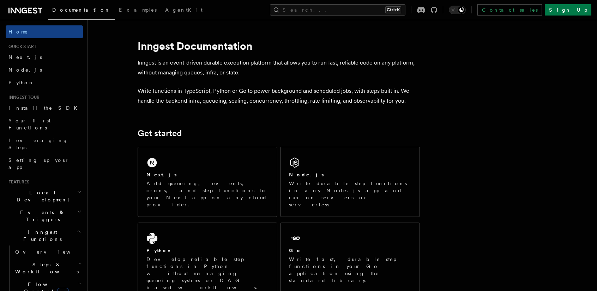 This screenshot has width=597, height=291. What do you see at coordinates (393, 10) in the screenshot?
I see `kbd: Ctrl+K` at bounding box center [393, 10].